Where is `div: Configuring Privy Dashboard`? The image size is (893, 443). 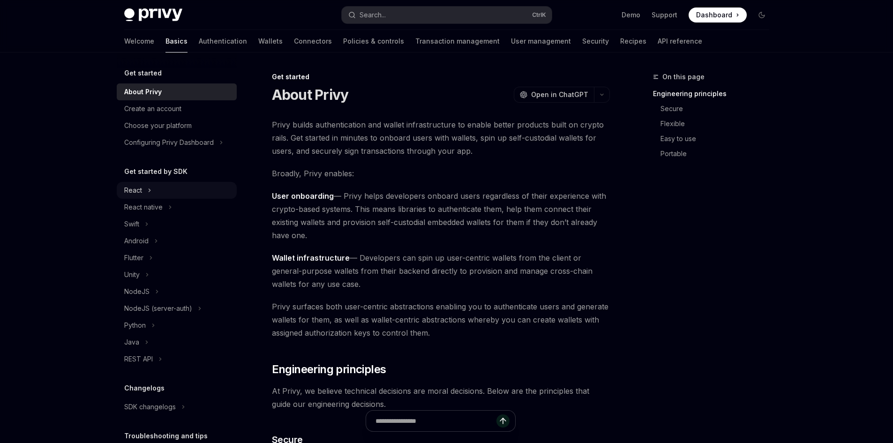
div: Configuring Privy Dashboard is located at coordinates (169, 143).